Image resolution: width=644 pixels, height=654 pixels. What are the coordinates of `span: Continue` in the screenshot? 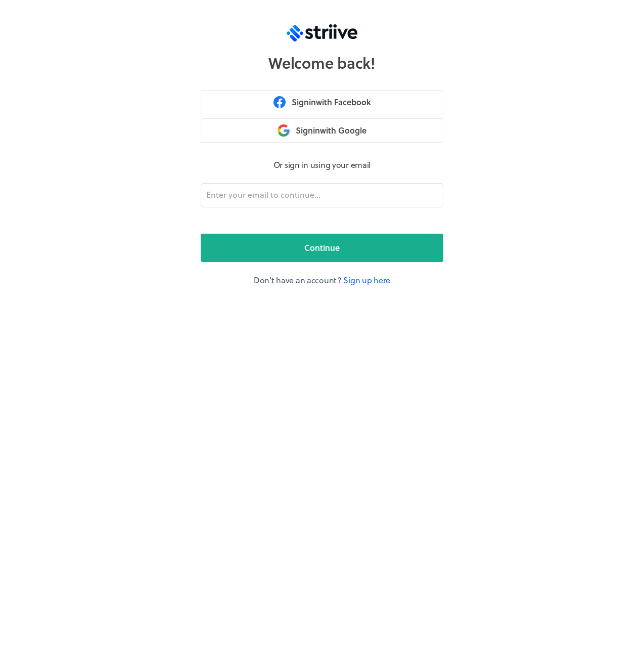 It's located at (322, 248).